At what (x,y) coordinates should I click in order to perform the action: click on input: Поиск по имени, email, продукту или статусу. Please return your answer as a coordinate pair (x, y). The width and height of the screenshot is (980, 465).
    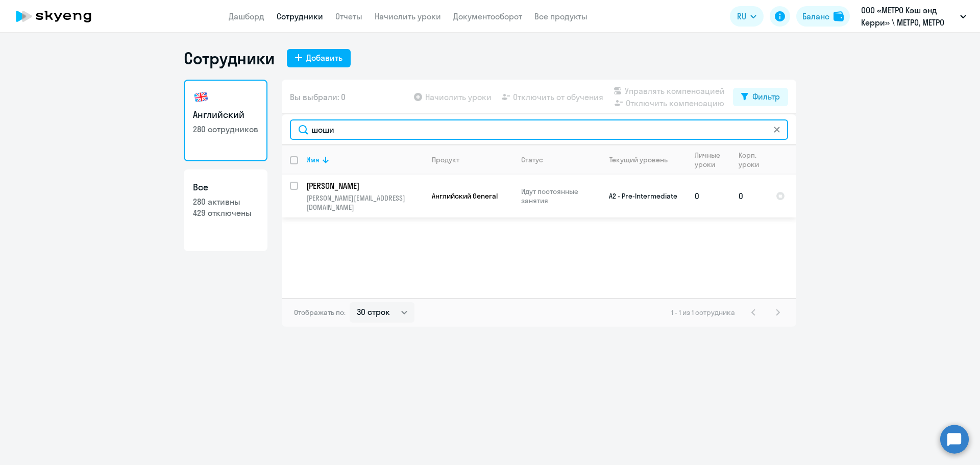
    Looking at the image, I should click on (539, 130).